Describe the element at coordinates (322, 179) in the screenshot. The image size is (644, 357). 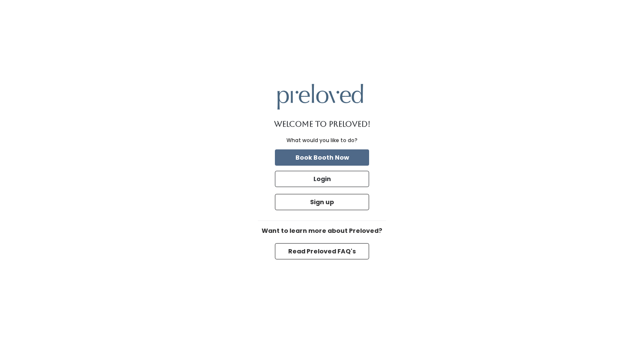
I see `a: Login` at that location.